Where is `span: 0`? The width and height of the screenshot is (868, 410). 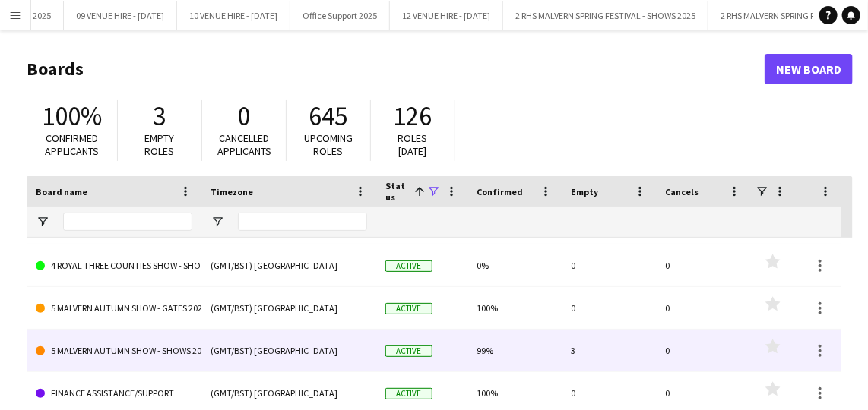
span: 0 is located at coordinates (244, 116).